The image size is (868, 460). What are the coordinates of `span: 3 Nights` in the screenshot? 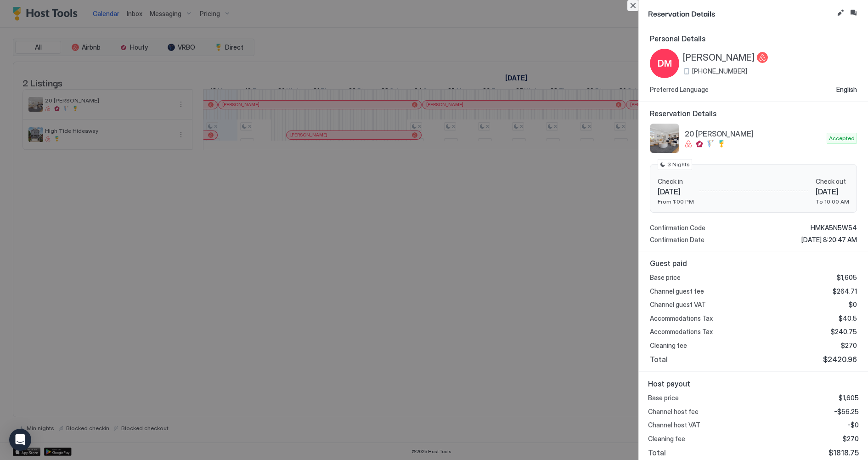 It's located at (679, 165).